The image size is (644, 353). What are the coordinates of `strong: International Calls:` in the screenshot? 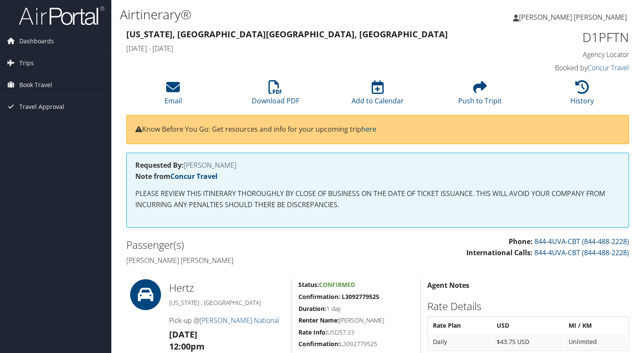 It's located at (499, 253).